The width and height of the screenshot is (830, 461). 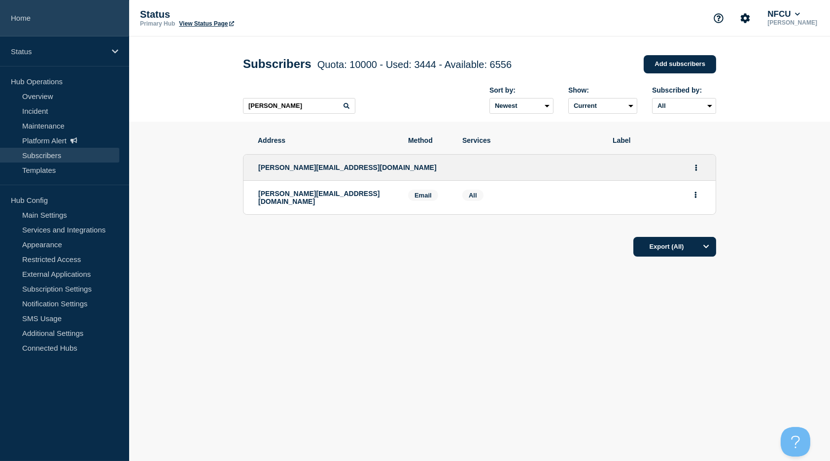 I want to click on div: Subscribed by:, so click(x=684, y=90).